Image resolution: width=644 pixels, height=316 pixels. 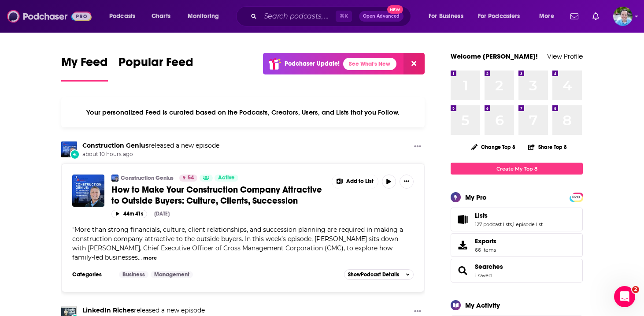 I want to click on span: For Podcasters, so click(x=499, y=16).